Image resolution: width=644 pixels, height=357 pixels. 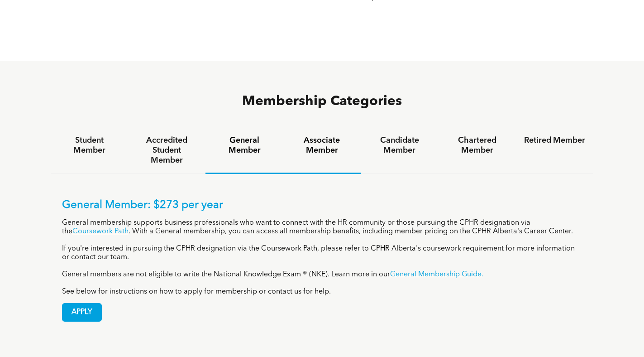 I want to click on a: APPLY, so click(x=82, y=312).